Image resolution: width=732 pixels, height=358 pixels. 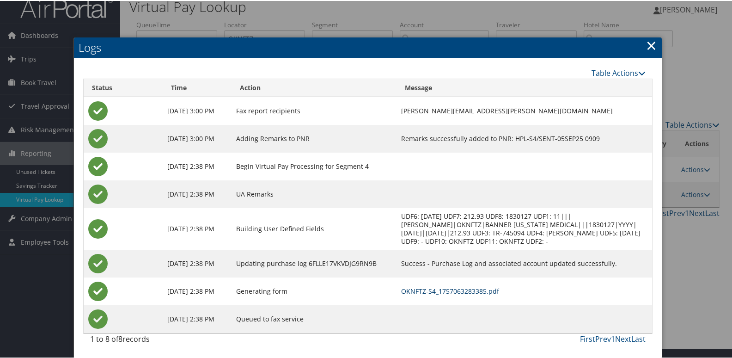 I want to click on td: Success - Purchase Log and associated account updated successfully., so click(x=524, y=263).